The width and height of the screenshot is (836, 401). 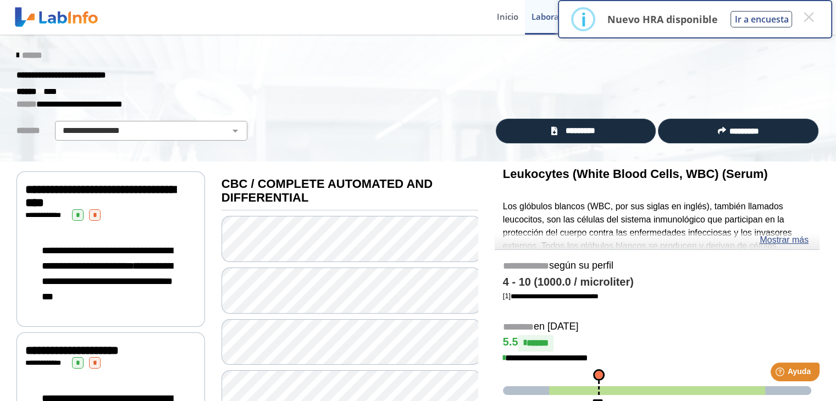 I want to click on b: CBC / COMPLETE AUTOMATED AND DIFFERENTIAL, so click(x=327, y=191).